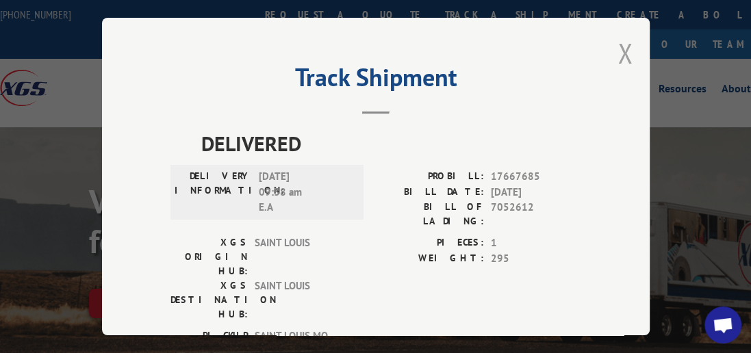 The image size is (751, 353). What do you see at coordinates (536, 214) in the screenshot?
I see `span: 7052612` at bounding box center [536, 214].